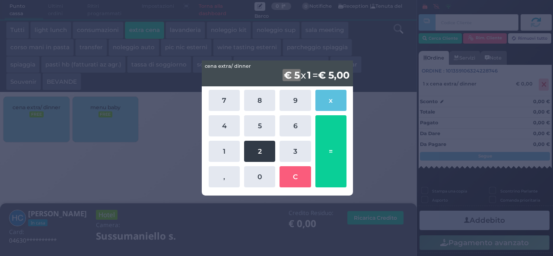 This screenshot has height=256, width=553. I want to click on button: 4, so click(224, 126).